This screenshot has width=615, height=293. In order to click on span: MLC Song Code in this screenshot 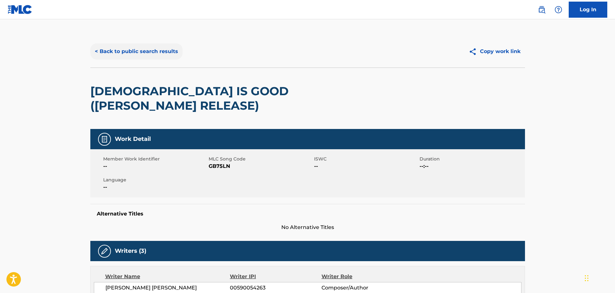, I will do `click(261, 159)`.